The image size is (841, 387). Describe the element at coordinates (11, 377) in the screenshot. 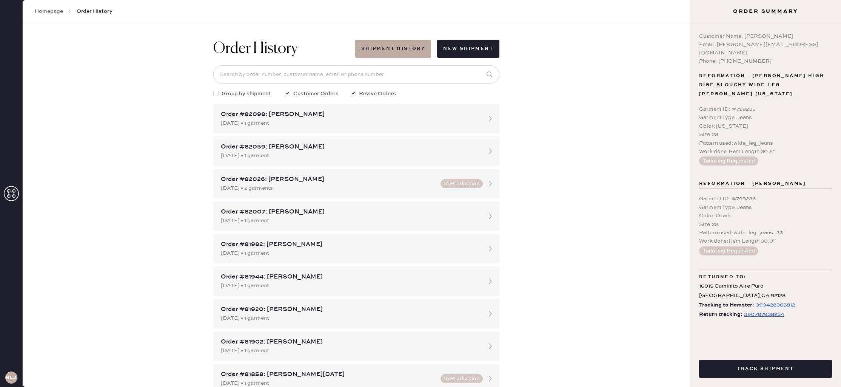

I see `h3: RLJA` at that location.